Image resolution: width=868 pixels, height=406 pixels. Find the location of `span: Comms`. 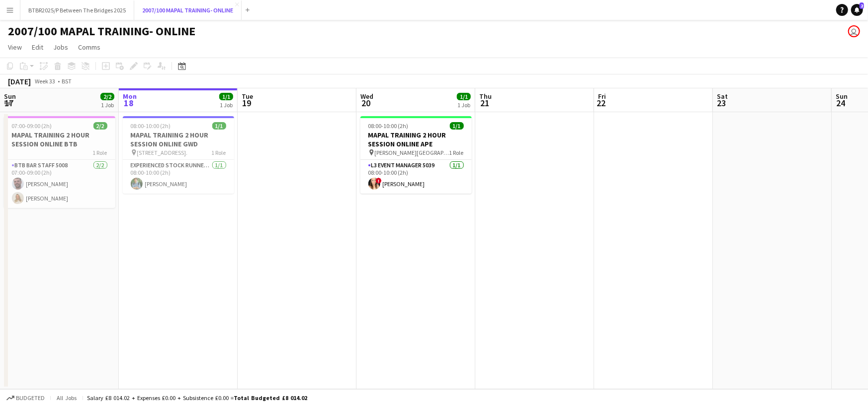

span: Comms is located at coordinates (89, 47).